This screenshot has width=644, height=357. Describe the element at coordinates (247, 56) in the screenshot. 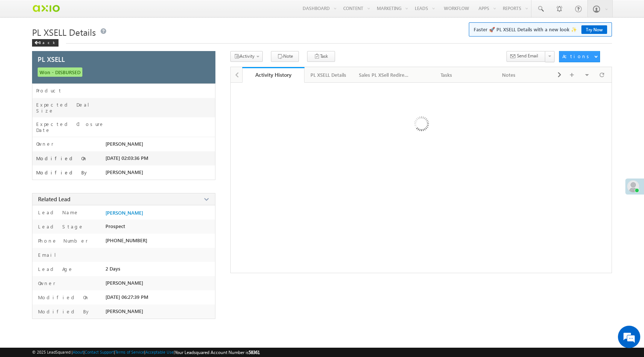

I see `span: Activity` at that location.